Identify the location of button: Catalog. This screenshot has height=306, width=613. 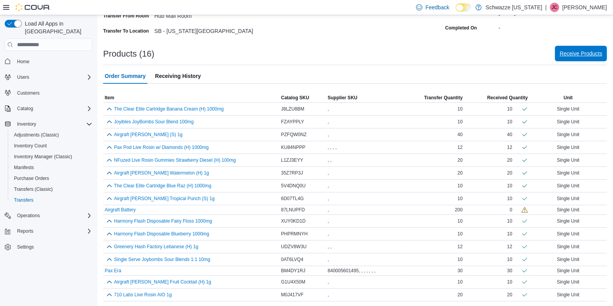
(48, 109).